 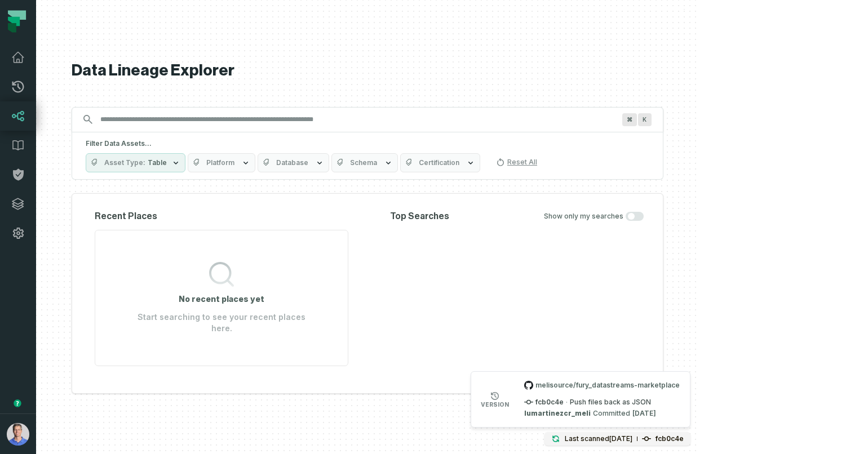 I want to click on span: fcb0c4e, so click(x=544, y=402).